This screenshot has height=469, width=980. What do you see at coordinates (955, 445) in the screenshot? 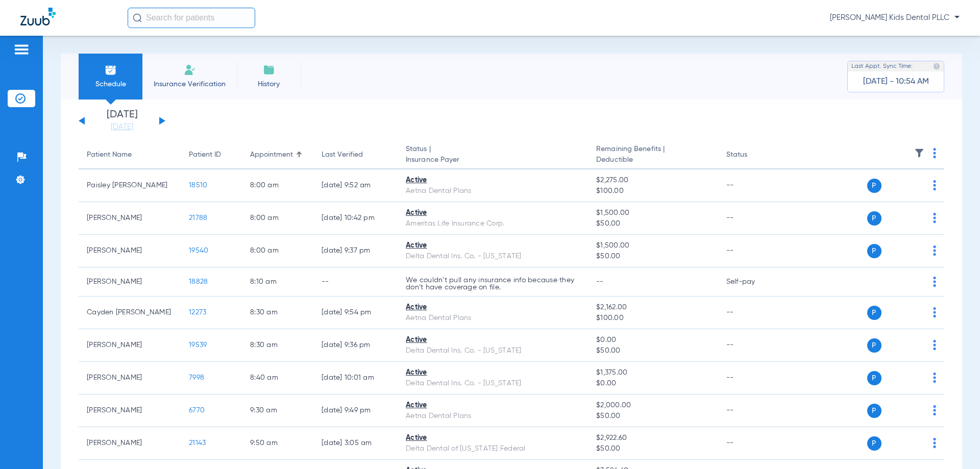
I see `div: Chat Widget` at bounding box center [955, 445].